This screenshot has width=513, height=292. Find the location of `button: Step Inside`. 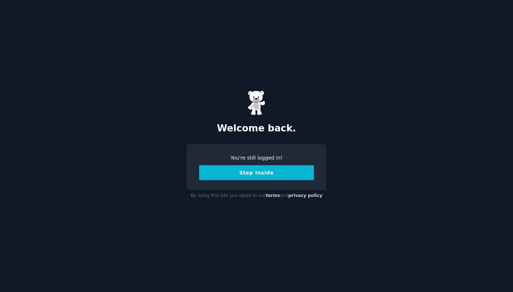

button: Step Inside is located at coordinates (256, 173).